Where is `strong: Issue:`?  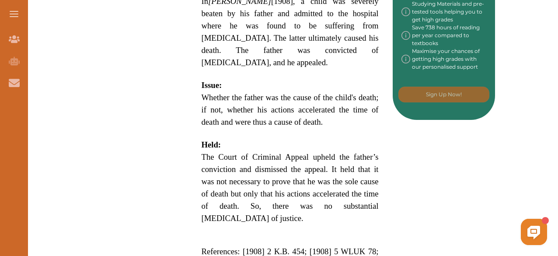
strong: Issue: is located at coordinates (212, 85).